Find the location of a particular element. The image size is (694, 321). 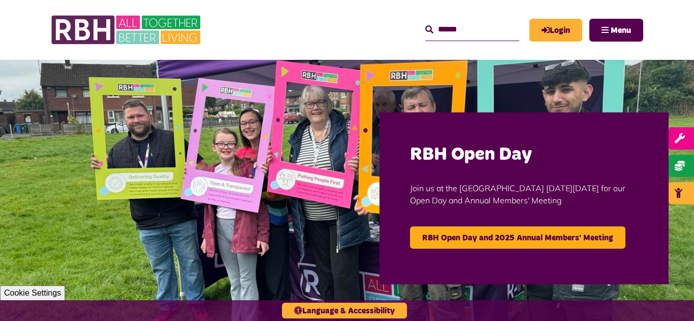

button: Language & Accessibility is located at coordinates (344, 311).